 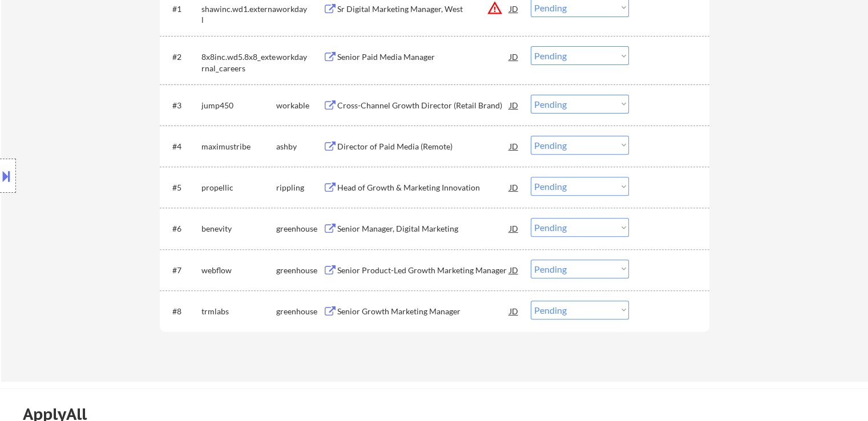 What do you see at coordinates (238, 270) in the screenshot?
I see `div: webflow` at bounding box center [238, 270].